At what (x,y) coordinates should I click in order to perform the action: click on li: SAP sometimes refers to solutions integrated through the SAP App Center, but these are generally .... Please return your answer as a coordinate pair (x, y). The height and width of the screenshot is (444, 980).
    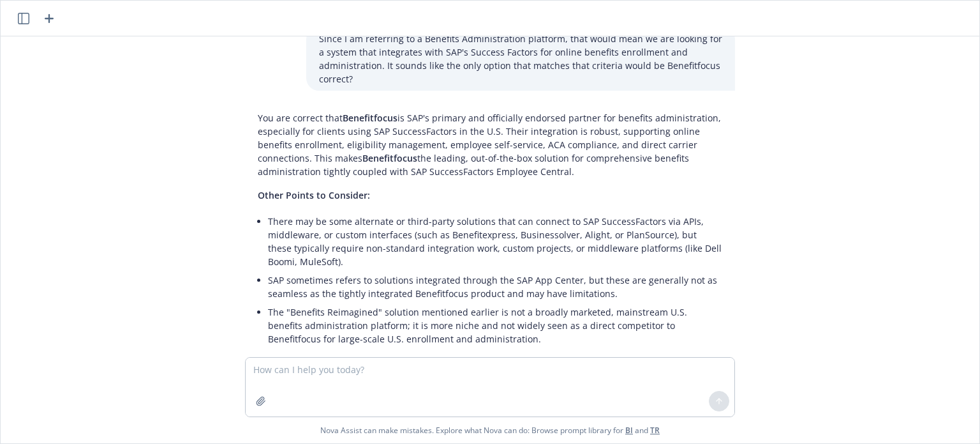
    Looking at the image, I should click on (495, 287).